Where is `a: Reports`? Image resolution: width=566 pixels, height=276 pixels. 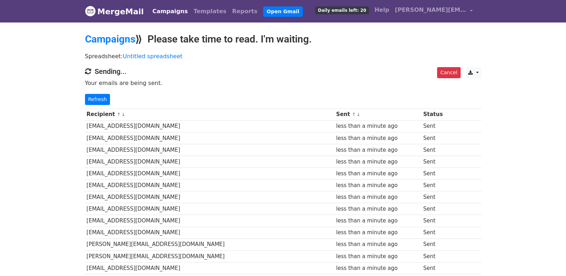
a: Reports is located at coordinates (245, 11).